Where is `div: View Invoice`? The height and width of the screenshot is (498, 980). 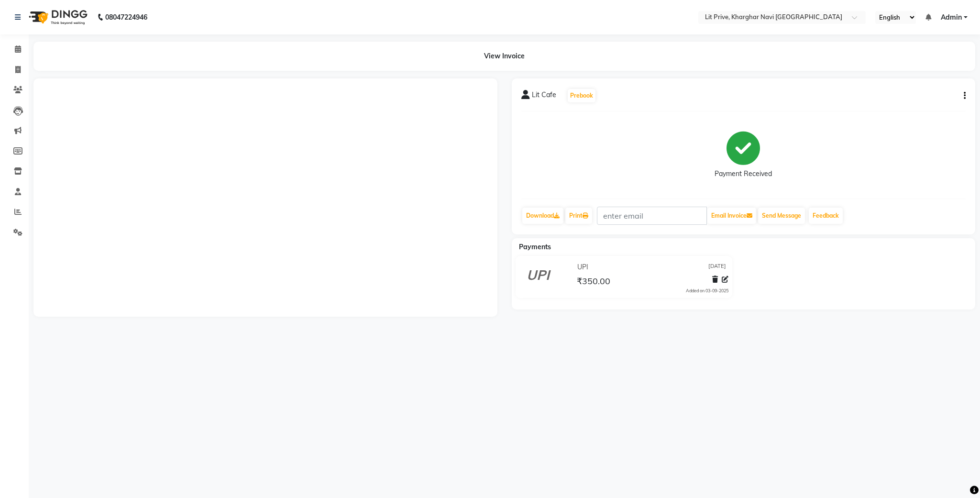
div: View Invoice is located at coordinates (504, 56).